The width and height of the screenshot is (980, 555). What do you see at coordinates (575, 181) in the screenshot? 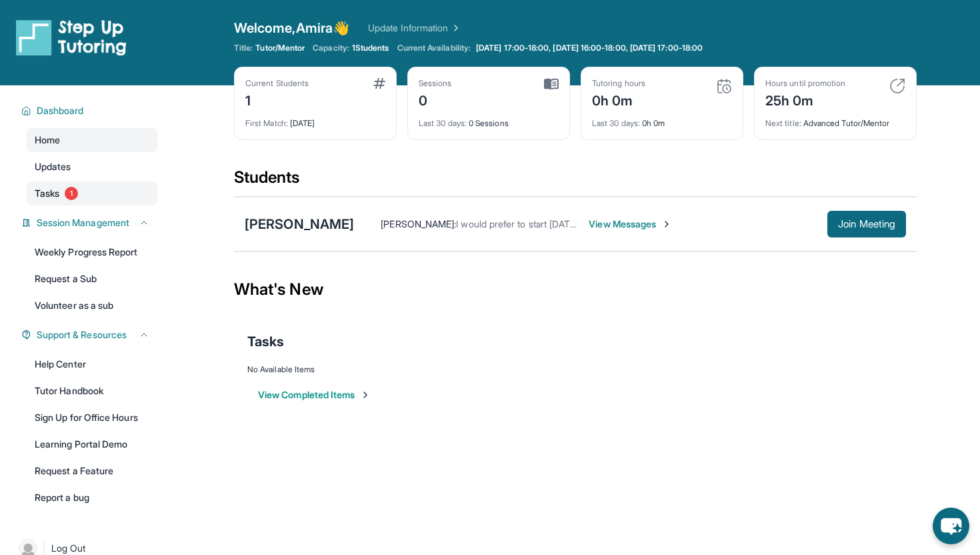
I see `div: Students` at bounding box center [575, 181].